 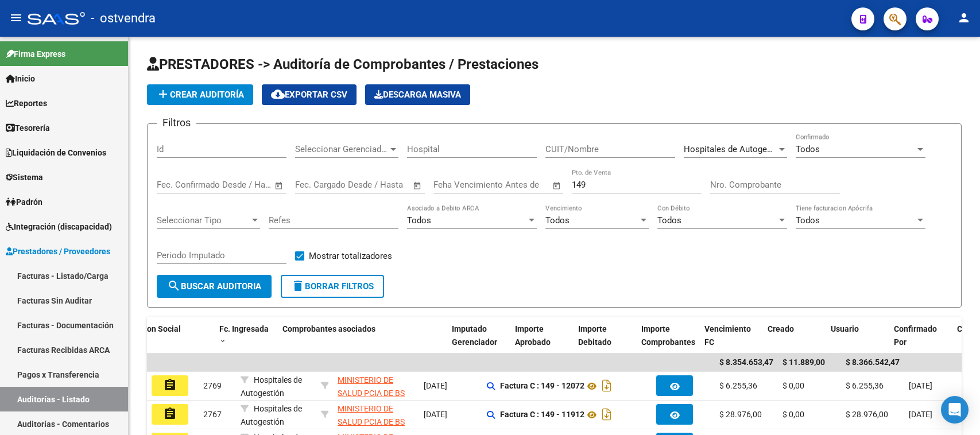 What do you see at coordinates (343, 64) in the screenshot?
I see `span: PRESTADORES -> Auditoría de Comprobantes / Prestaciones` at bounding box center [343, 64].